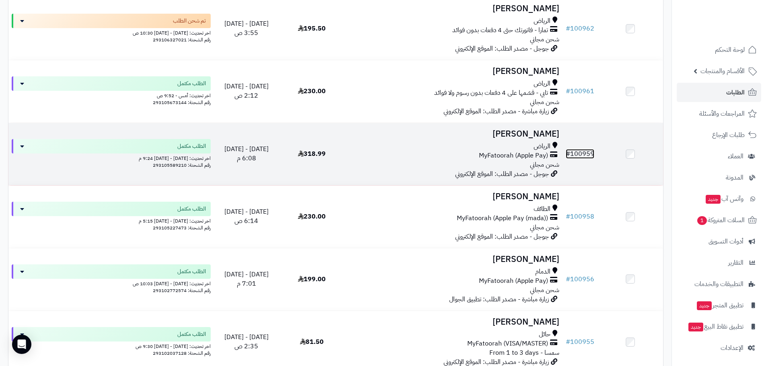  I want to click on span: التطبيقات والخدمات, so click(719, 284).